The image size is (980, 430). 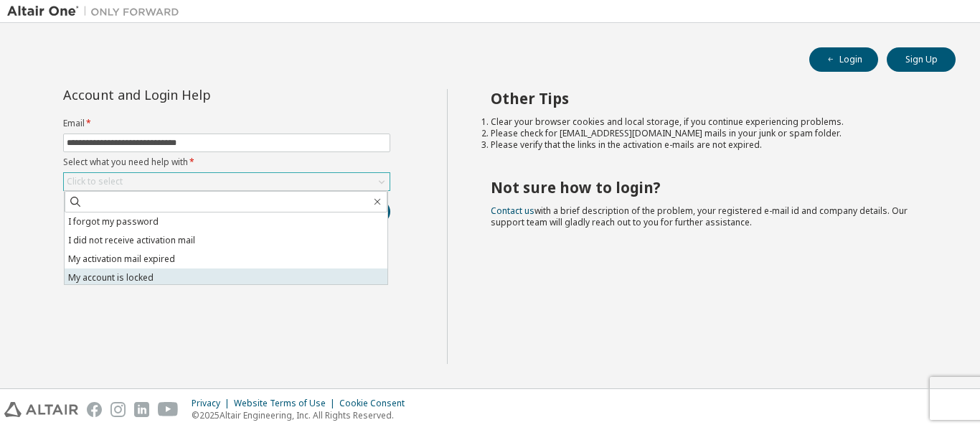 What do you see at coordinates (302, 415) in the screenshot?
I see `p: © 2025 Altair Engineering, Inc. All Rights Reserved.` at bounding box center [302, 415].